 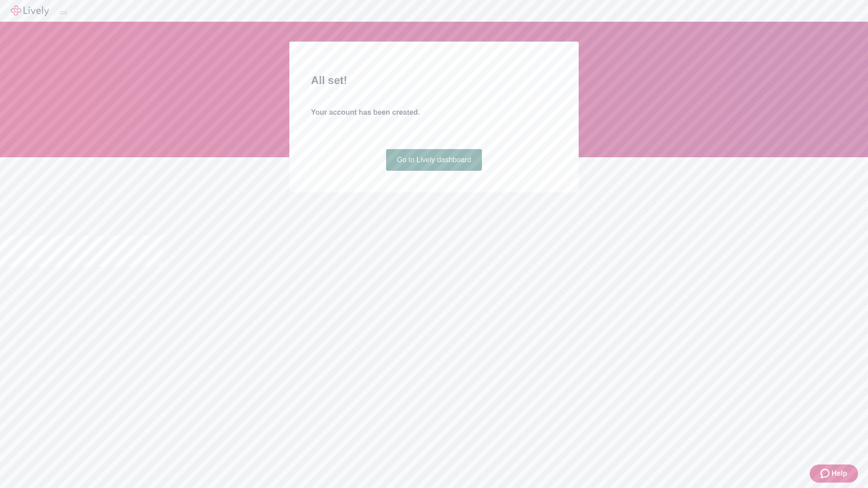 What do you see at coordinates (833, 474) in the screenshot?
I see `button: Zendesk support iconHelp` at bounding box center [833, 474].